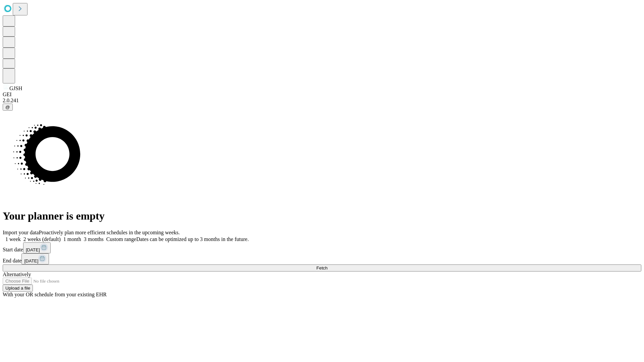 This screenshot has width=644, height=362. I want to click on span: 3 months, so click(94, 239).